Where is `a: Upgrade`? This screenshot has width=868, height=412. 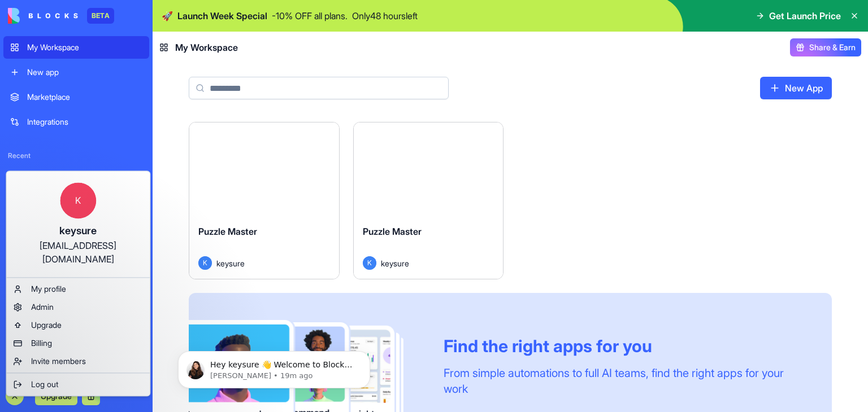 a: Upgrade is located at coordinates (78, 325).